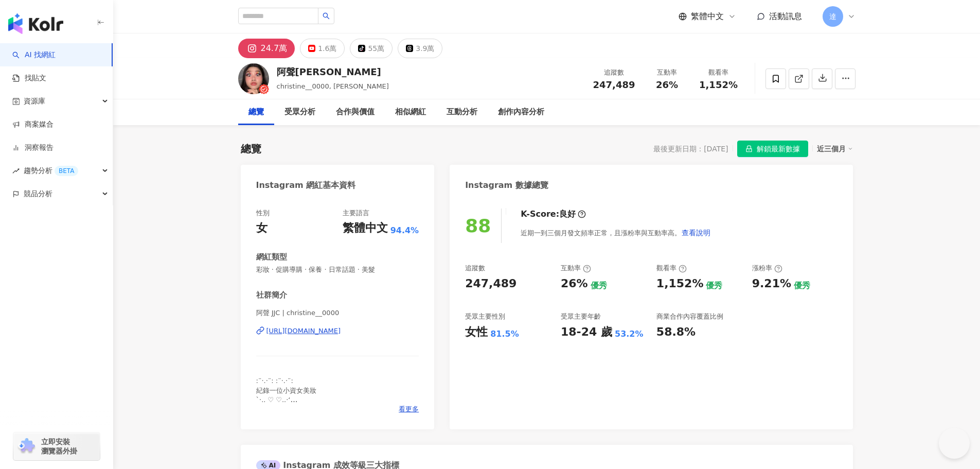 This screenshot has height=469, width=980. Describe the element at coordinates (371, 49) in the screenshot. I see `button: 55萬` at that location.